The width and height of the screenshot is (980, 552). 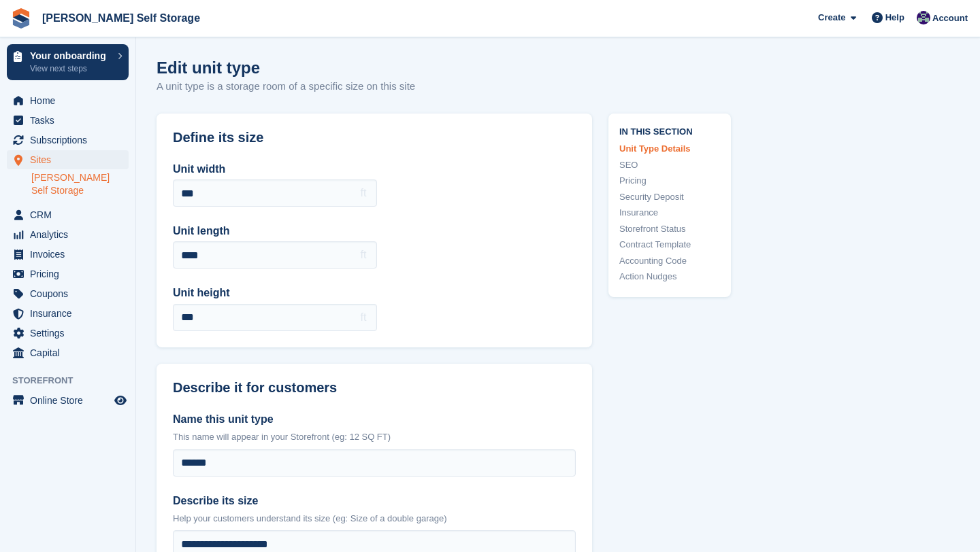 What do you see at coordinates (71, 333) in the screenshot?
I see `span: Settings` at bounding box center [71, 333].